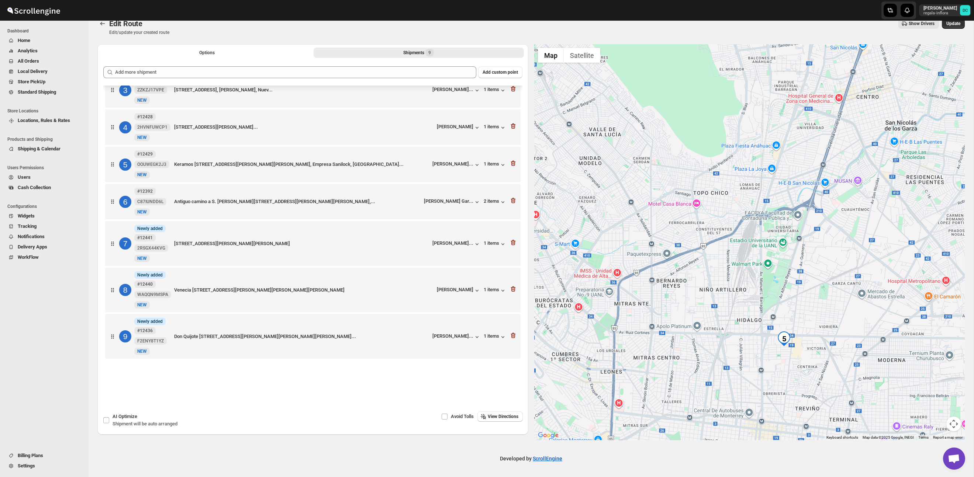  What do you see at coordinates (945, 10) in the screenshot?
I see `button: User menu` at bounding box center [945, 10].